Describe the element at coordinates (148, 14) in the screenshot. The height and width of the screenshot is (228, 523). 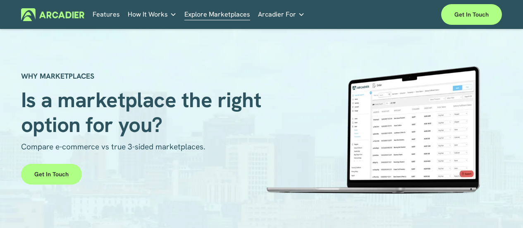
I see `span: How It Works` at that location.